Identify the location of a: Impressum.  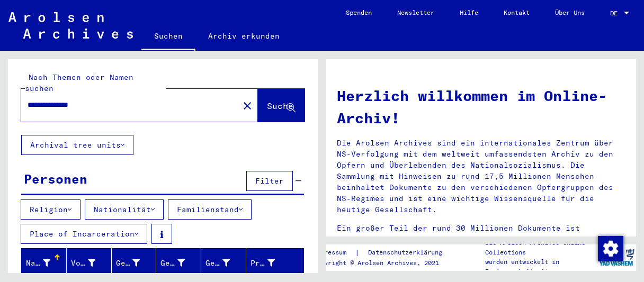
(334, 253).